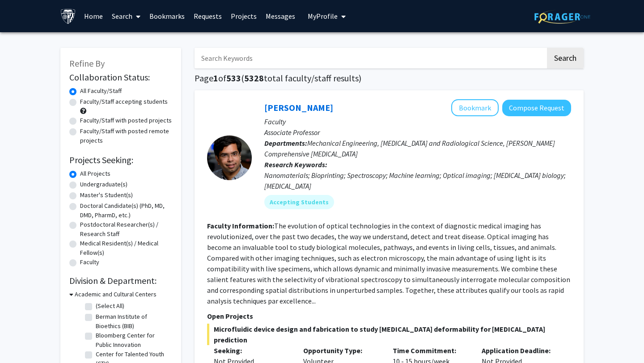 Image resolution: width=644 pixels, height=363 pixels. I want to click on span: 5328, so click(254, 78).